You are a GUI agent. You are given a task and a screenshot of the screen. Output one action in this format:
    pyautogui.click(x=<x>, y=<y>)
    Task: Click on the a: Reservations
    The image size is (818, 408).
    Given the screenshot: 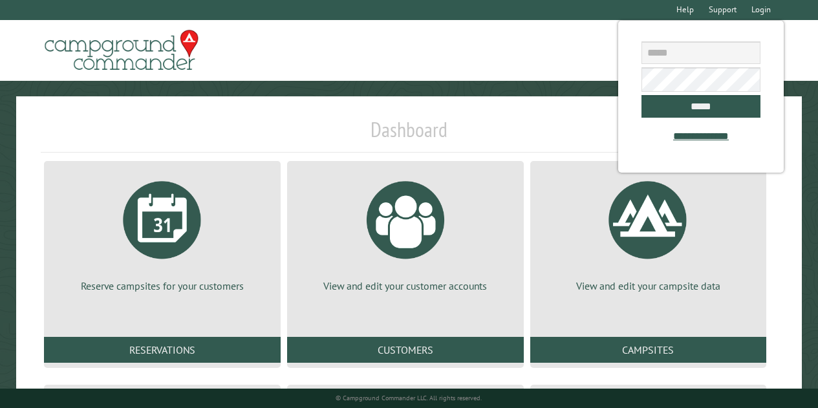 What is the action you would take?
    pyautogui.click(x=162, y=350)
    